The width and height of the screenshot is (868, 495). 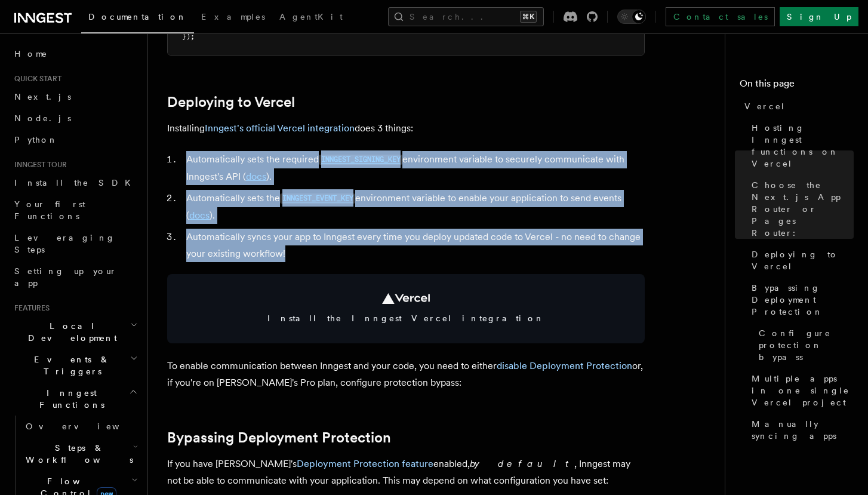 What do you see at coordinates (796, 86) in the screenshot?
I see `h4: On this page` at bounding box center [796, 86].